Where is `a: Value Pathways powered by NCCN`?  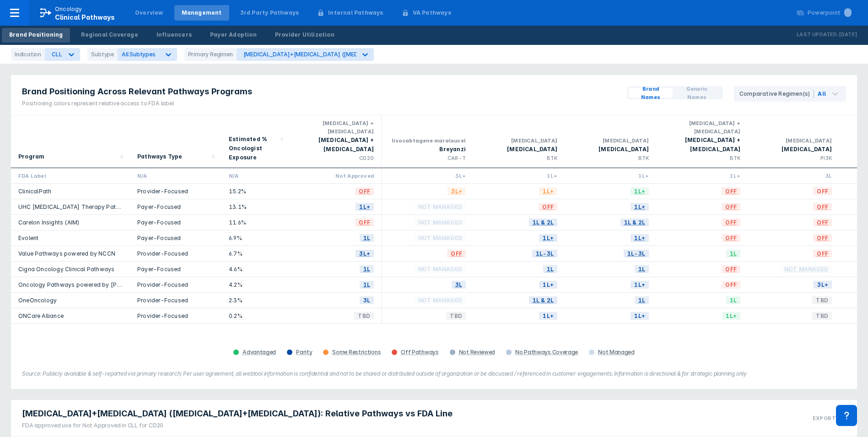 a: Value Pathways powered by NCCN is located at coordinates (67, 254).